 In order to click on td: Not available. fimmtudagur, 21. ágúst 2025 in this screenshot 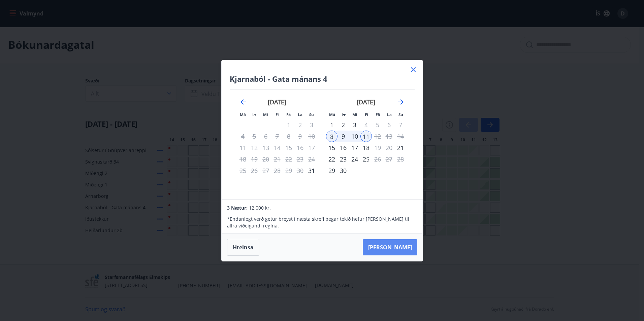, I will do `click(277, 159)`.